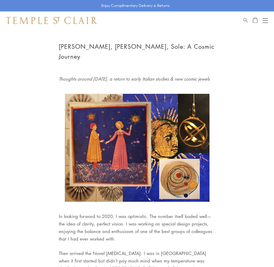 The height and width of the screenshot is (267, 274). Describe the element at coordinates (137, 228) in the screenshot. I see `p: In looking forward to 2020, I was optimistic. The number itself boded well—the idea of clarity, p...` at that location.